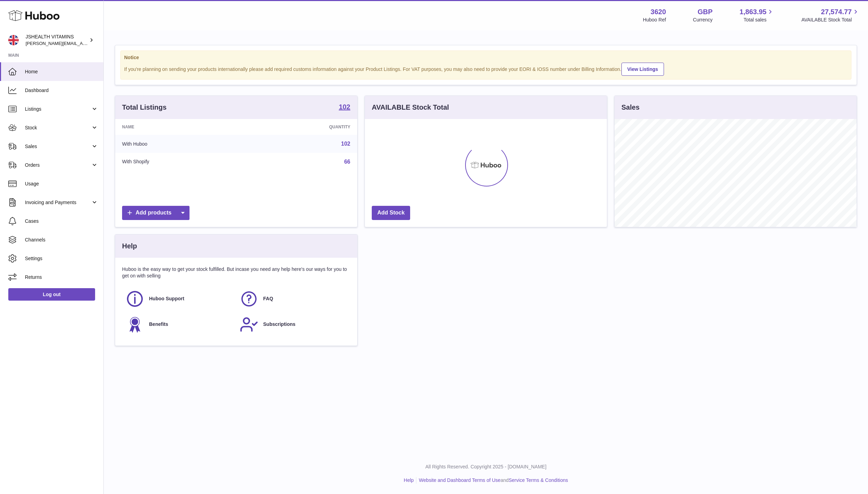  What do you see at coordinates (179, 325) in the screenshot?
I see `a: Benefits` at bounding box center [179, 325].